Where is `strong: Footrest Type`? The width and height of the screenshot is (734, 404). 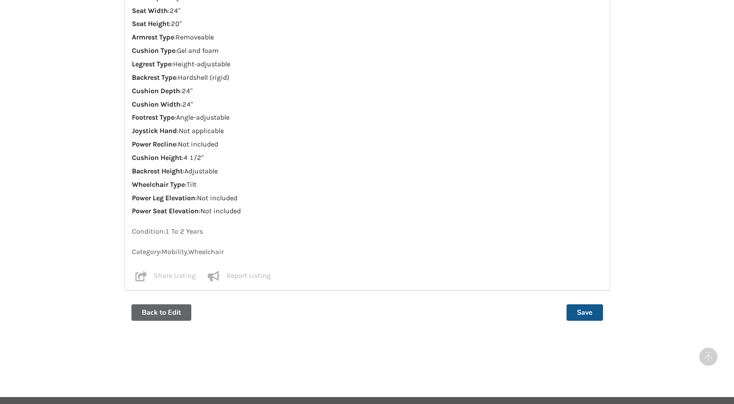
strong: Footrest Type is located at coordinates (153, 117).